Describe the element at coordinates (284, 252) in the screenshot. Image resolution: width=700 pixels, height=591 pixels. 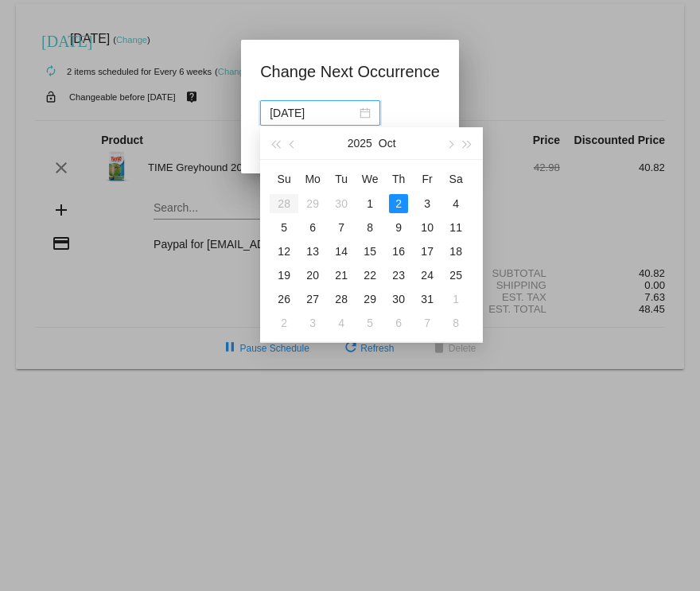
I see `div: 12` at that location.